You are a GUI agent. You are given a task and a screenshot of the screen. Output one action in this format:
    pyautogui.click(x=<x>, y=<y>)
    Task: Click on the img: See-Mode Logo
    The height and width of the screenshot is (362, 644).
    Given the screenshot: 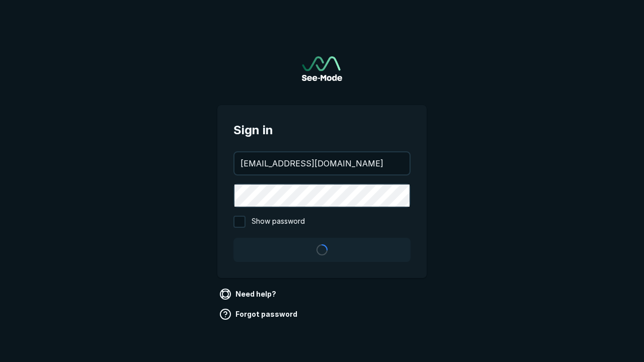 What is the action you would take?
    pyautogui.click(x=322, y=68)
    